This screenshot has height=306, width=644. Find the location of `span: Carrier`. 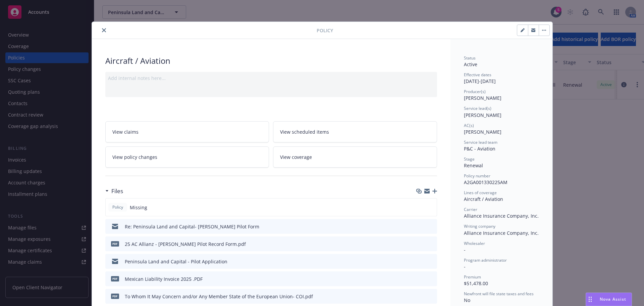

span: Carrier is located at coordinates (471, 209).